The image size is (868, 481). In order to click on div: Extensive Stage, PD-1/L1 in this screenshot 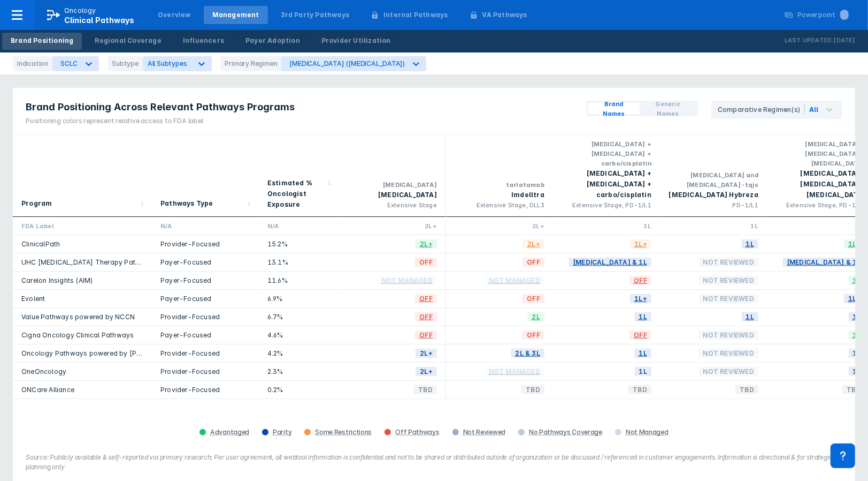, I will do `click(821, 205)`.